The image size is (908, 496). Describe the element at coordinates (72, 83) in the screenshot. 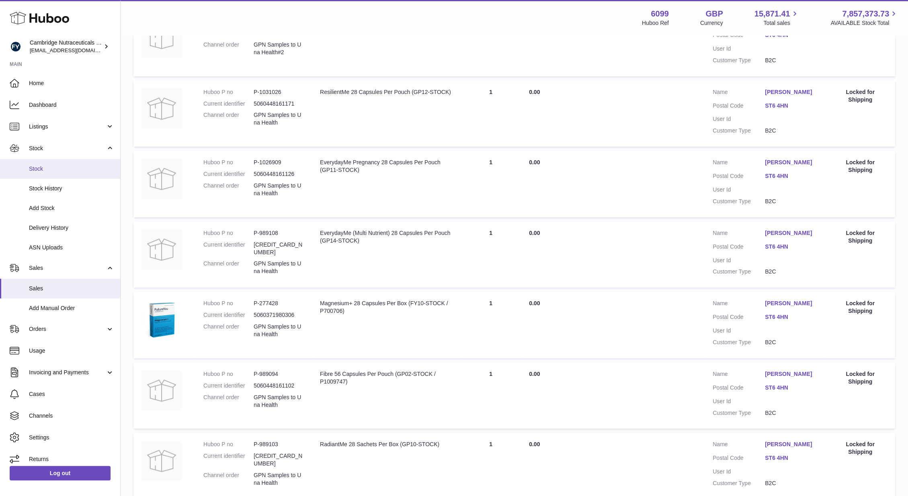

I see `span: Home` at that location.